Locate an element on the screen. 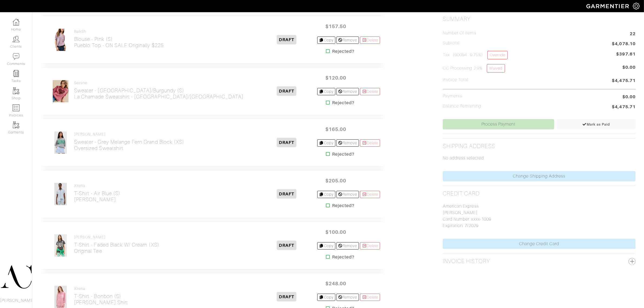 This screenshot has height=308, width=644. span: Mark as Paid is located at coordinates (596, 124).